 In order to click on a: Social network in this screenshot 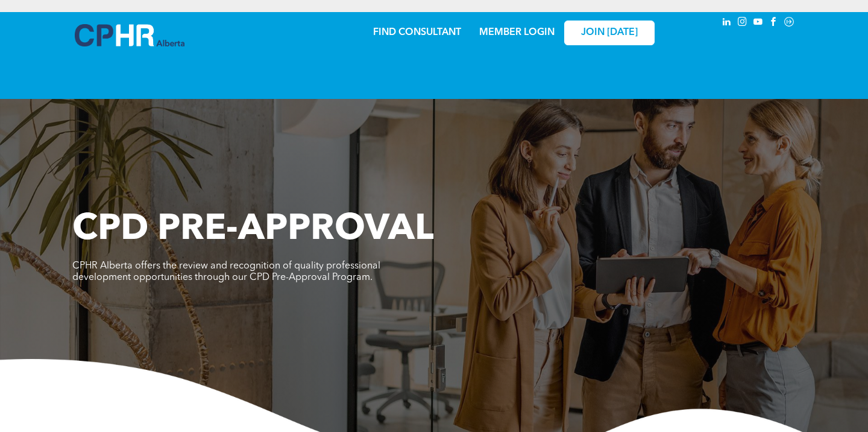, I will do `click(789, 23)`.